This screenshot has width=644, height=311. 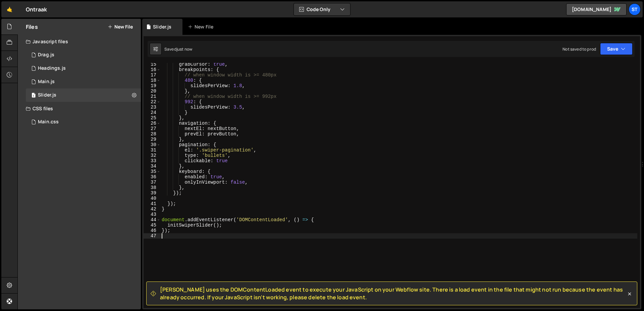 I want to click on span: 1, so click(x=33, y=96).